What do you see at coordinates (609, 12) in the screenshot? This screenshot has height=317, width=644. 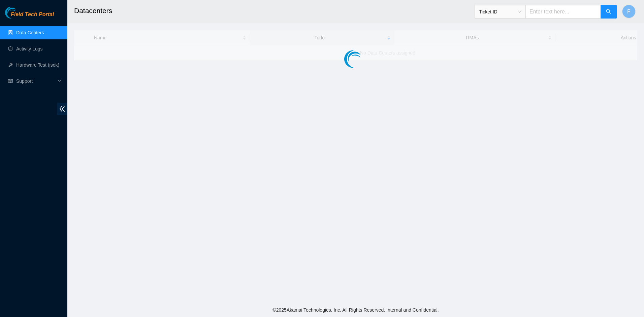 I see `button: search` at bounding box center [609, 12].